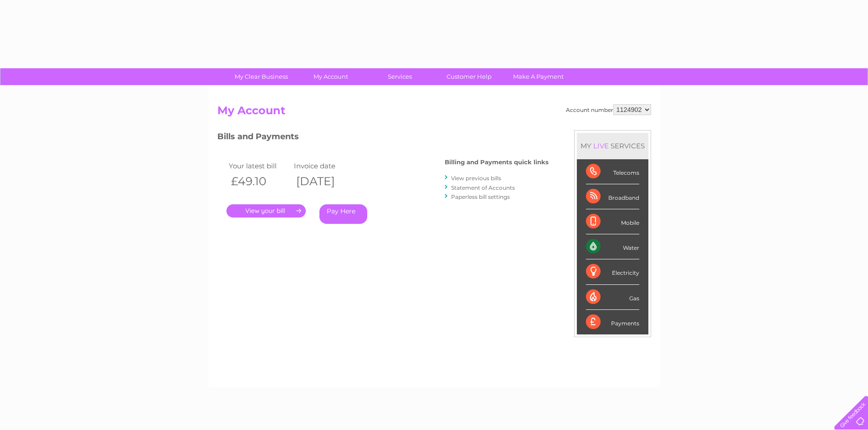  I want to click on div: LIVE, so click(601, 146).